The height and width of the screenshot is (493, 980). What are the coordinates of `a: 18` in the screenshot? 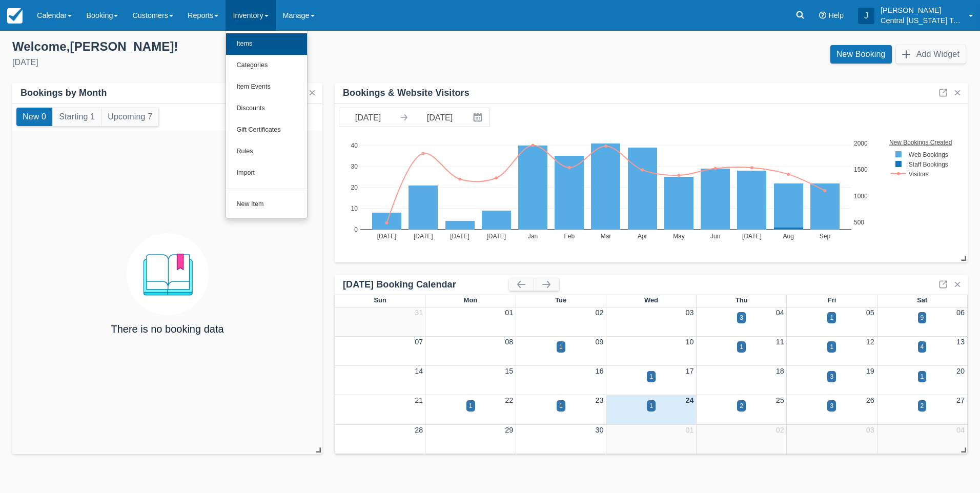 It's located at (780, 371).